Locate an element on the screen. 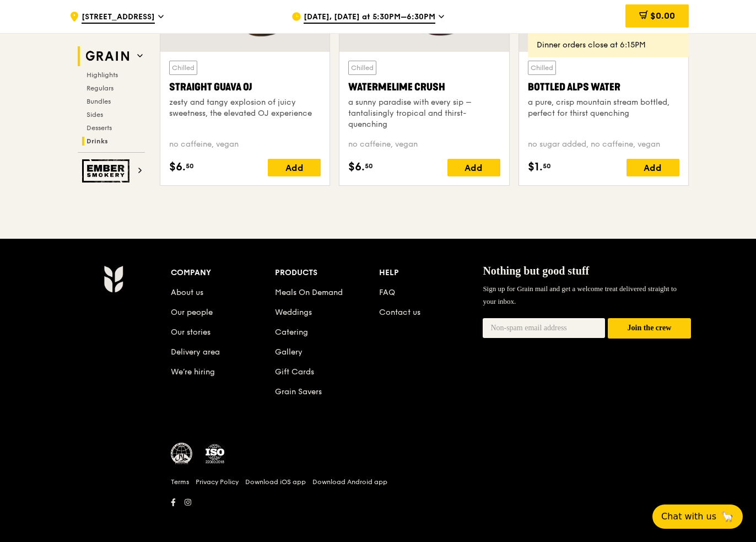  span: Highlights is located at coordinates (102, 75).